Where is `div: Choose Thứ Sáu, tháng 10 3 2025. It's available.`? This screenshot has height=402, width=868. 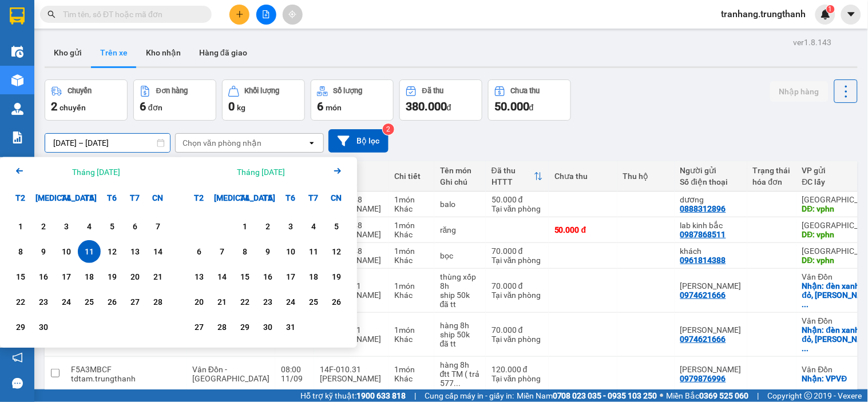 div: Choose Thứ Sáu, tháng 10 3 2025. It's available. is located at coordinates (291, 227).